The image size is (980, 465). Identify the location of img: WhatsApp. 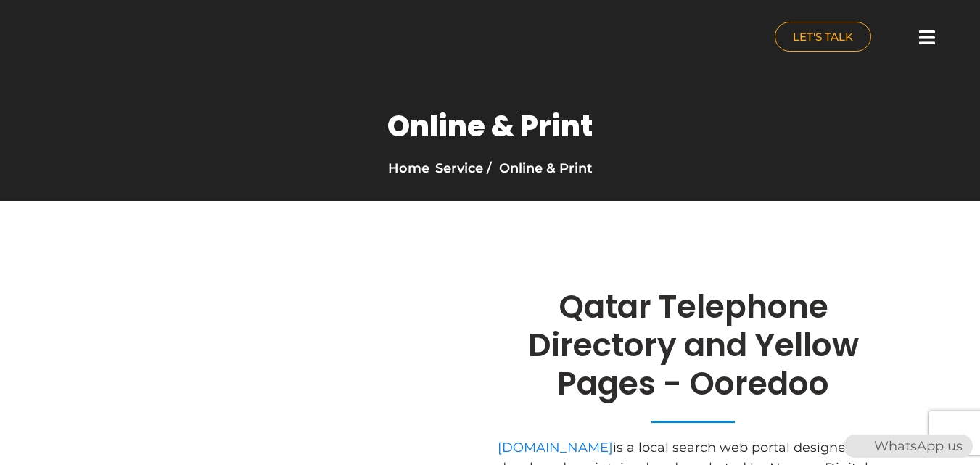
(857, 446).